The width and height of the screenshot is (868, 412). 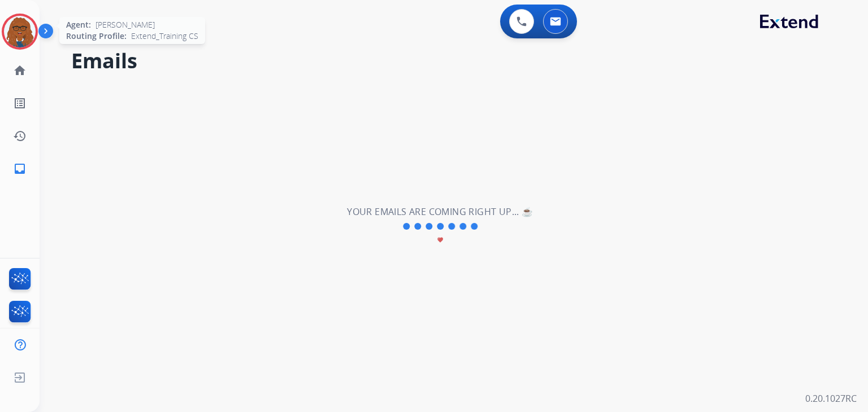 What do you see at coordinates (79, 25) in the screenshot?
I see `span: Agent:` at bounding box center [79, 25].